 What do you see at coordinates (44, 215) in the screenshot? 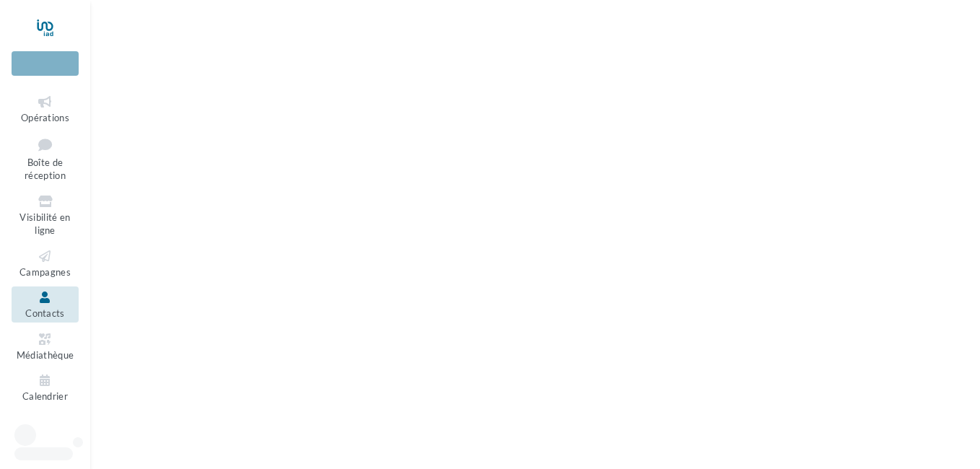
I see `a: Visibilité en ligne` at bounding box center [44, 215].